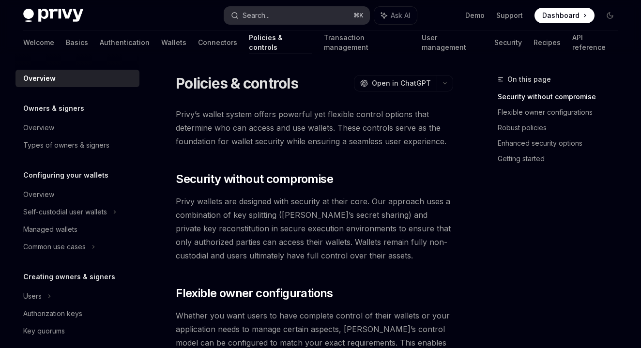 This screenshot has width=641, height=348. What do you see at coordinates (610, 16) in the screenshot?
I see `button: Toggle dark mode` at bounding box center [610, 16].